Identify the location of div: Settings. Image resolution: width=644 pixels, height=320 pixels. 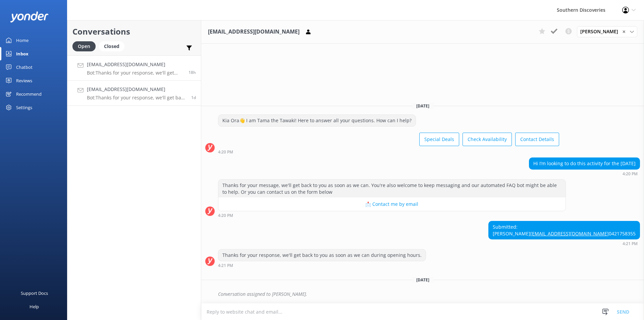
(24, 107).